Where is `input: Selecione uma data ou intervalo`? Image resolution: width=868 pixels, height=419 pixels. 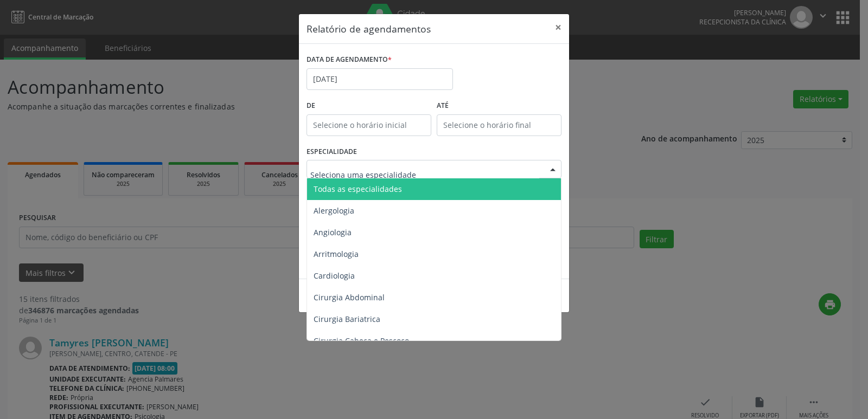
input: Selecione uma data ou intervalo is located at coordinates (380, 79).